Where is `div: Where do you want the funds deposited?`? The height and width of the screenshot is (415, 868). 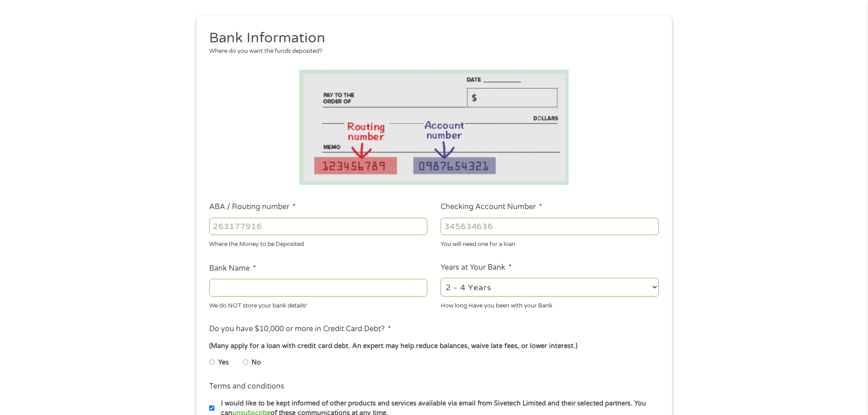 div: Where do you want the funds deposited? is located at coordinates (431, 52).